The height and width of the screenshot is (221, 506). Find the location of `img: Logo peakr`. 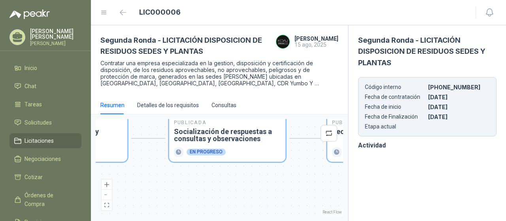

img: Logo peakr is located at coordinates (30, 14).